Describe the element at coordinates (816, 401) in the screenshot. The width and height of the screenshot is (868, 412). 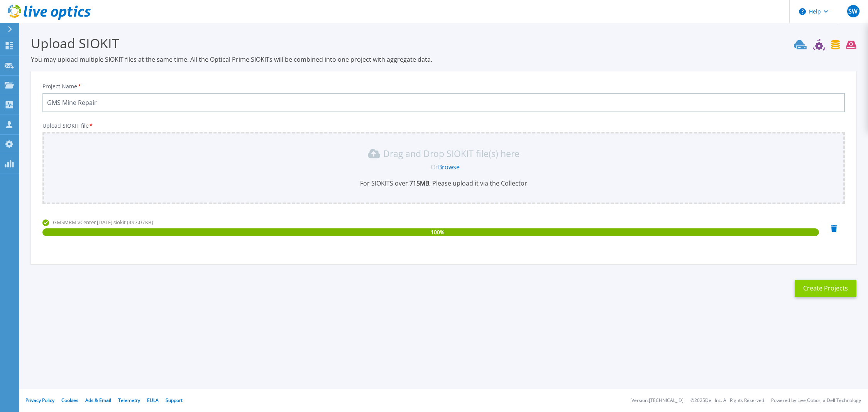
I see `li: Powered by Live Optics, a Dell Technology` at that location.